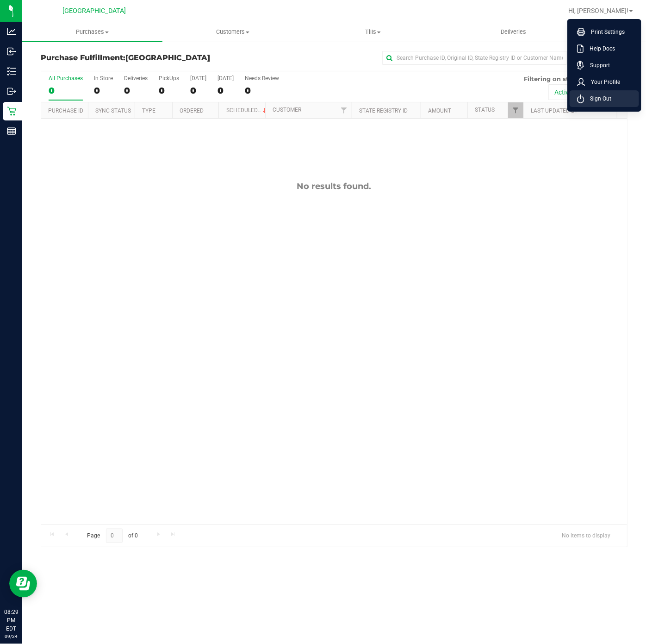 The width and height of the screenshot is (646, 644). Describe the element at coordinates (383, 111) in the screenshot. I see `a: State Registry ID` at that location.